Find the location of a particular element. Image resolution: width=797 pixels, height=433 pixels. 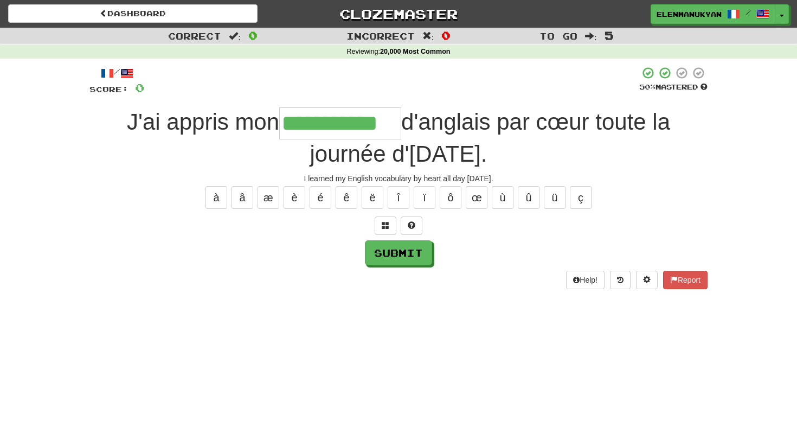

div: Mastered is located at coordinates (674, 87).